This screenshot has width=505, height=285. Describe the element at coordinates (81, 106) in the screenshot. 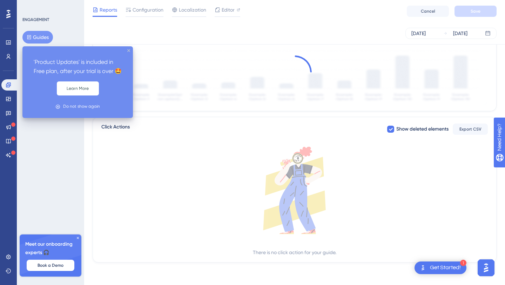

I see `div: Do not show again` at that location.